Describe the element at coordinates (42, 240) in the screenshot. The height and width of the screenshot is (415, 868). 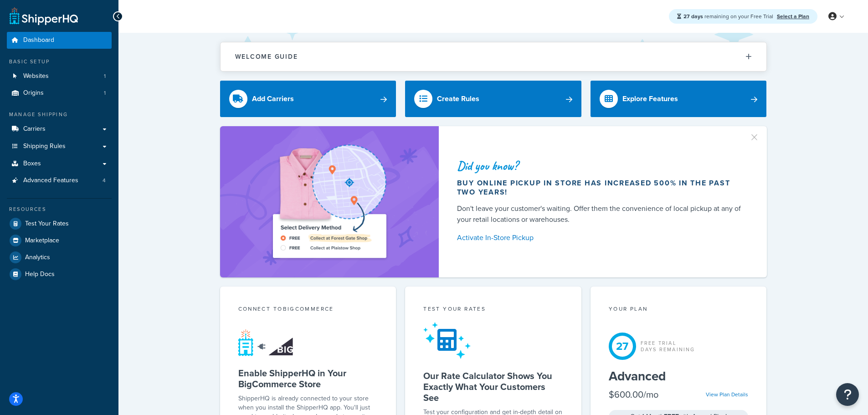
I see `span: Marketplace` at that location.